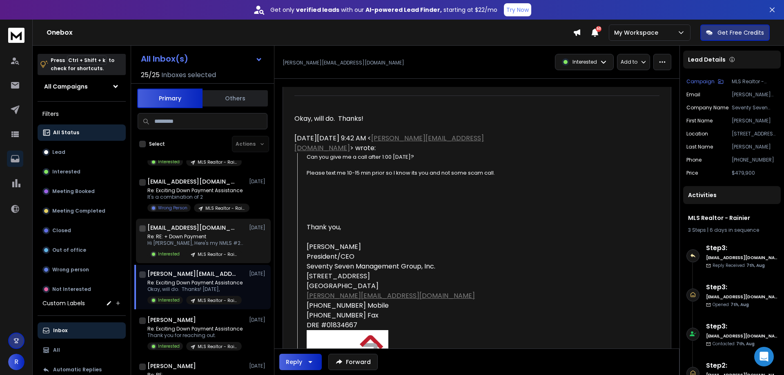 This screenshot has width=784, height=375. I want to click on p: Get Free Credits, so click(741, 33).